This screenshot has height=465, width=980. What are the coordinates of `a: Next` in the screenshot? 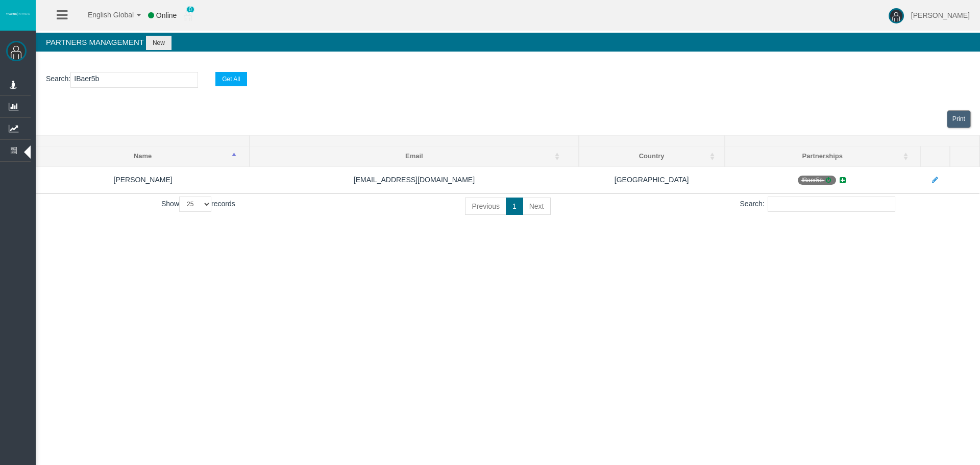 It's located at (536, 206).